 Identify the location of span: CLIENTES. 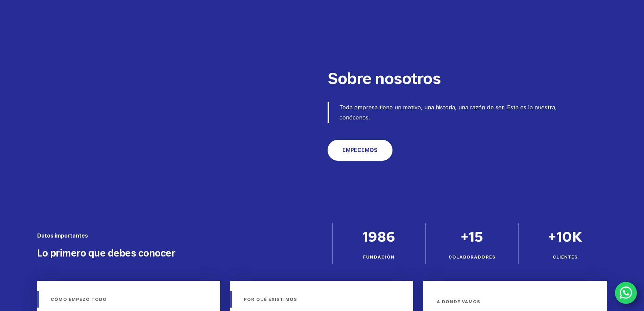
(566, 257).